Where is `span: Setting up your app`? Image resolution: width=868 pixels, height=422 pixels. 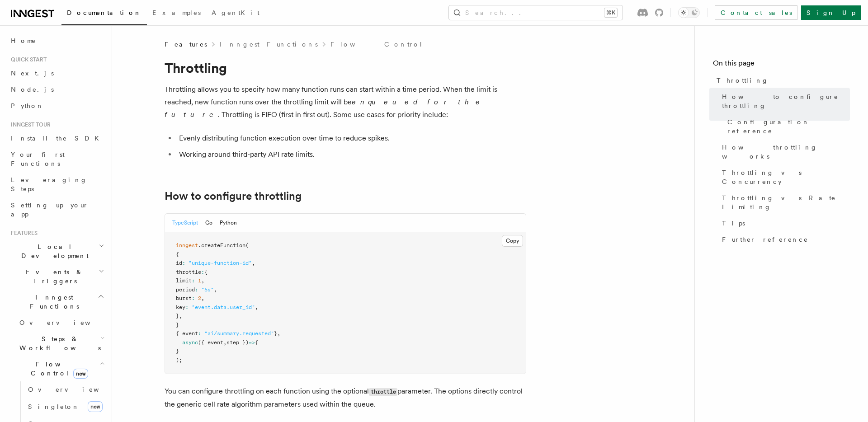 span: Setting up your app is located at coordinates (50, 209).